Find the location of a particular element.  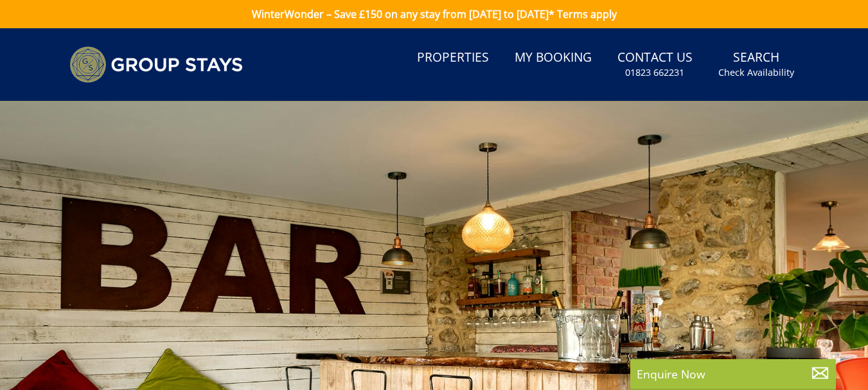

img: Group Stays is located at coordinates (156, 64).